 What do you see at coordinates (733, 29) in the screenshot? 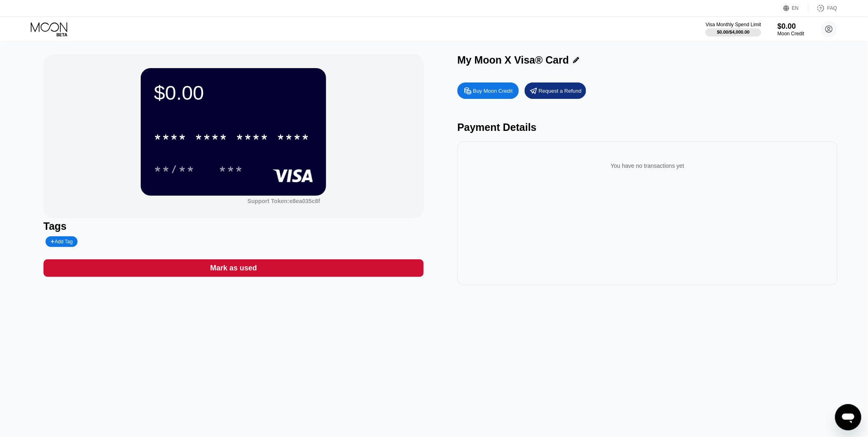
I see `div: Visa Monthly Spend Limit$0.00/$4,000.00` at bounding box center [733, 29].